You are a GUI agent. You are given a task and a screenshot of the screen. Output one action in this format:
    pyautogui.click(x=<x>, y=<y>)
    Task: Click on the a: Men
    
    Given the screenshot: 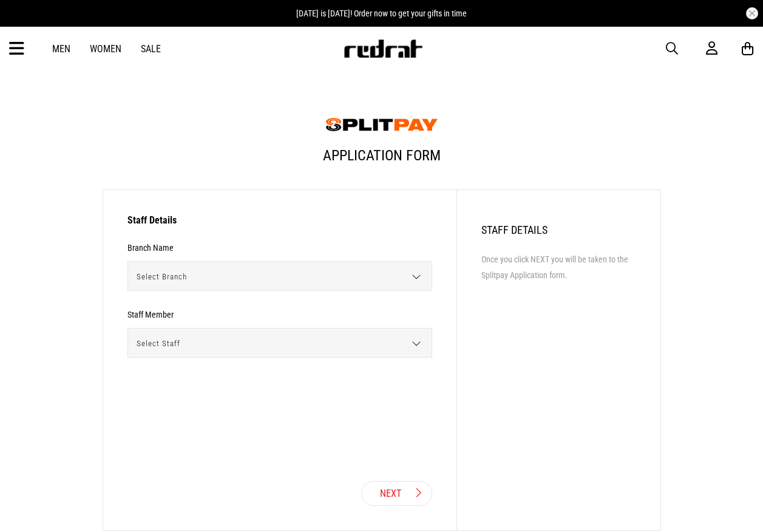 What is the action you would take?
    pyautogui.click(x=61, y=49)
    